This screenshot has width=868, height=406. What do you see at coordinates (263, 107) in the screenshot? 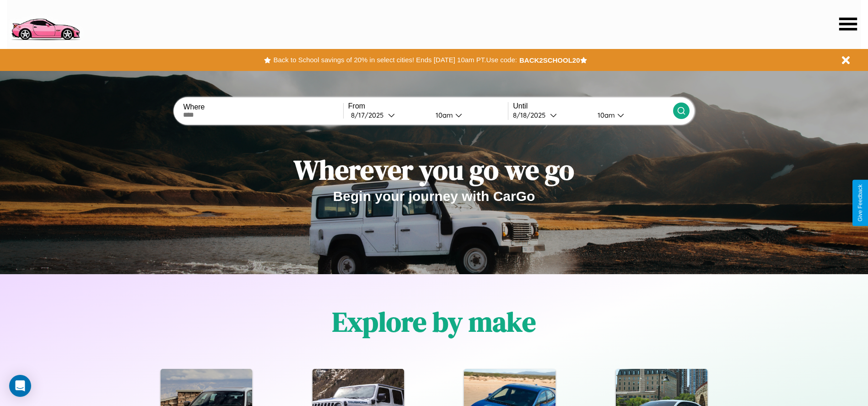
I see `label: Where` at bounding box center [263, 107].